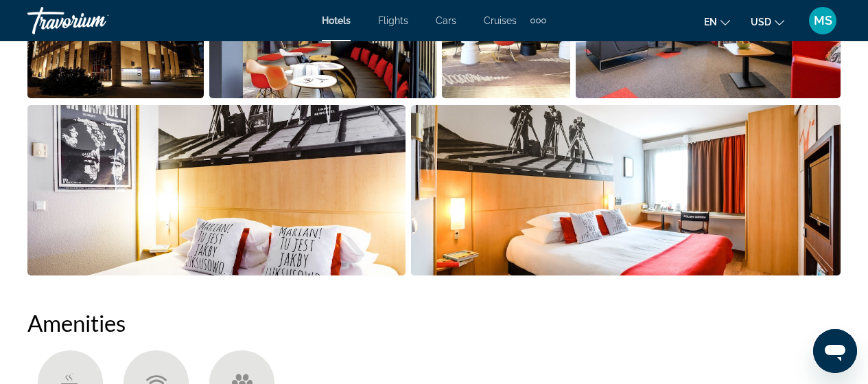  I want to click on button: User Menu, so click(823, 21).